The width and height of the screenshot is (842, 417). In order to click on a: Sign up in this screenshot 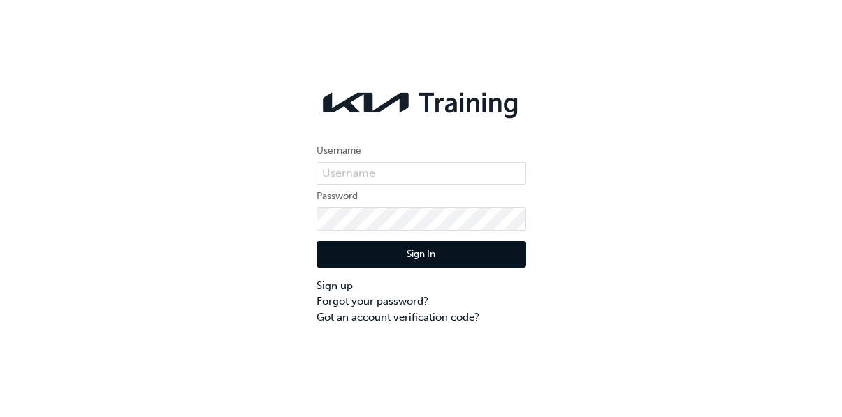, I will do `click(421, 286)`.